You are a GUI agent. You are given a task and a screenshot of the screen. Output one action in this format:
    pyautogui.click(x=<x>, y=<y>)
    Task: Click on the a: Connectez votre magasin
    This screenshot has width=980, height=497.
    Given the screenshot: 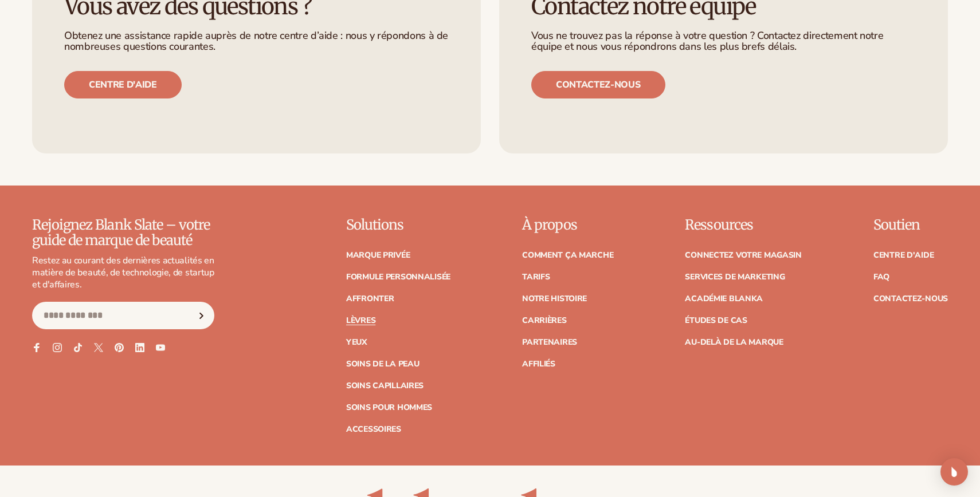 What is the action you would take?
    pyautogui.click(x=743, y=255)
    